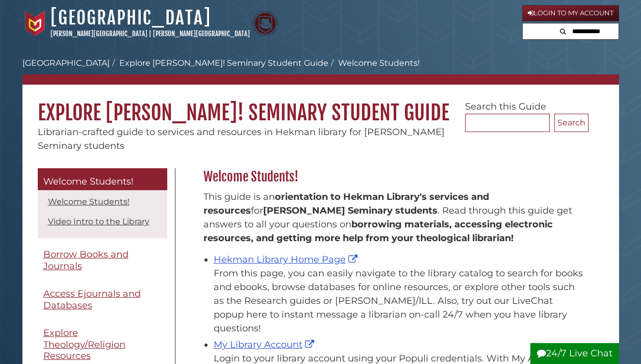 The height and width of the screenshot is (364, 641). Describe the element at coordinates (88, 181) in the screenshot. I see `span: Welcome Students!` at that location.